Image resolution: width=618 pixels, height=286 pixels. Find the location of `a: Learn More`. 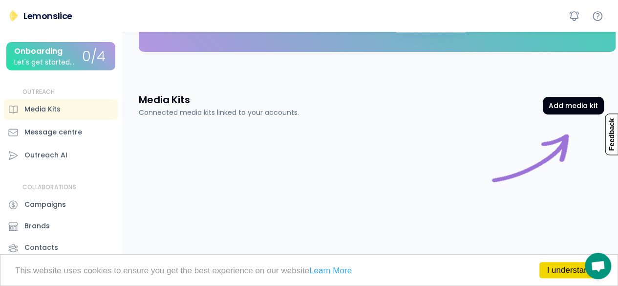

a: Learn More is located at coordinates (330, 270).